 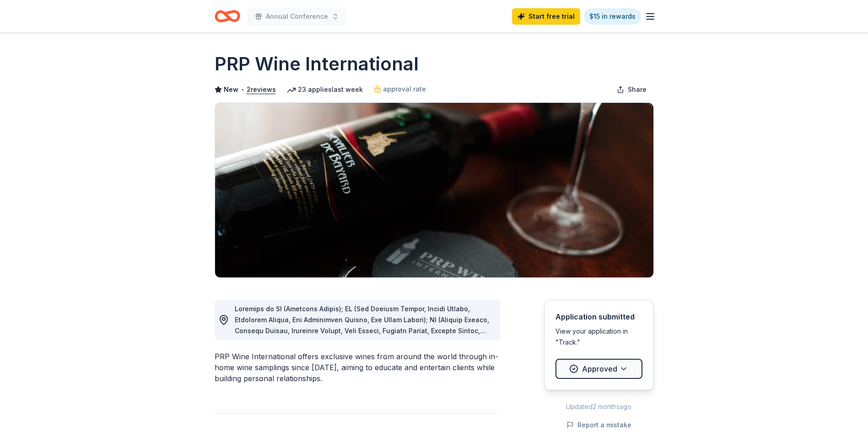 What do you see at coordinates (316, 64) in the screenshot?
I see `h1: PRP Wine International` at bounding box center [316, 64].